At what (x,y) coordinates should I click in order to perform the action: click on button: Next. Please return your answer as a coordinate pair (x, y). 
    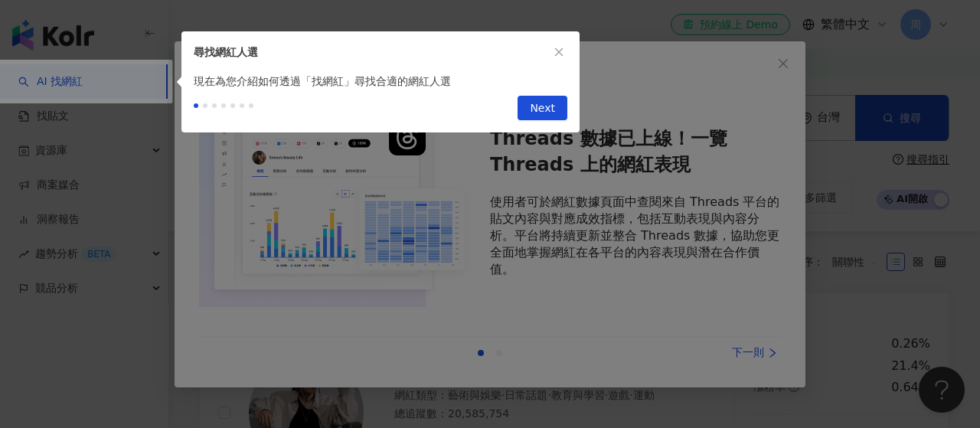
    Looking at the image, I should click on (542, 108).